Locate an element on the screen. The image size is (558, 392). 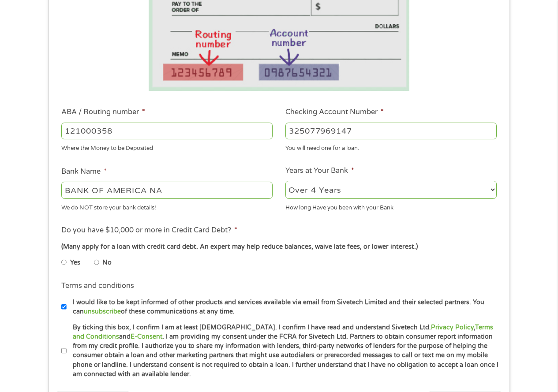
label: Checking Account Number is located at coordinates (334, 112).